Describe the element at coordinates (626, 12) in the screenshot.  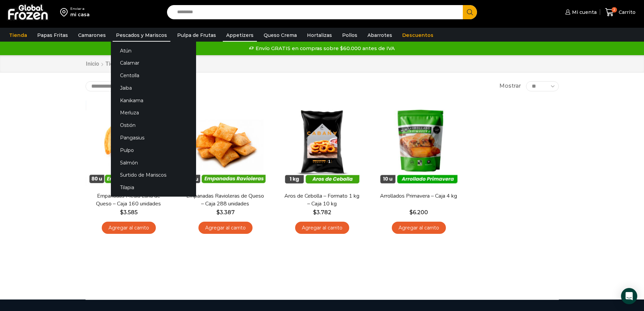
I see `span: Carrito` at that location.